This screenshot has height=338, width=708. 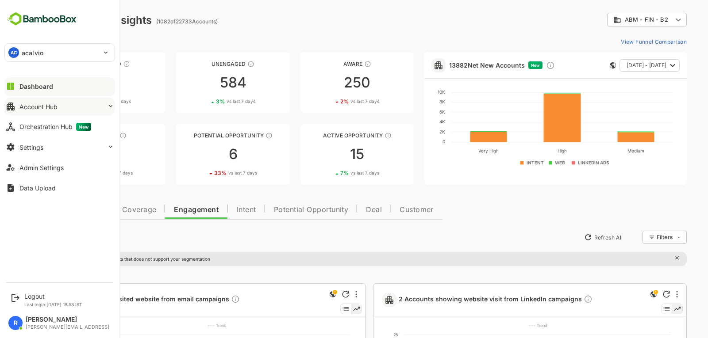 What do you see at coordinates (337, 64) in the screenshot?
I see `div: These accounts have just entered the buying cycle and need further nurturing` at bounding box center [337, 64].